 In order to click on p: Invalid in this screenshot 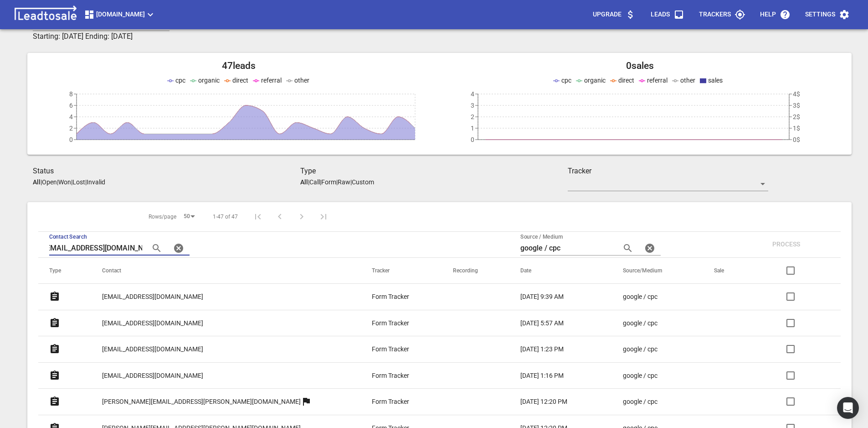, I will do `click(96, 182)`.